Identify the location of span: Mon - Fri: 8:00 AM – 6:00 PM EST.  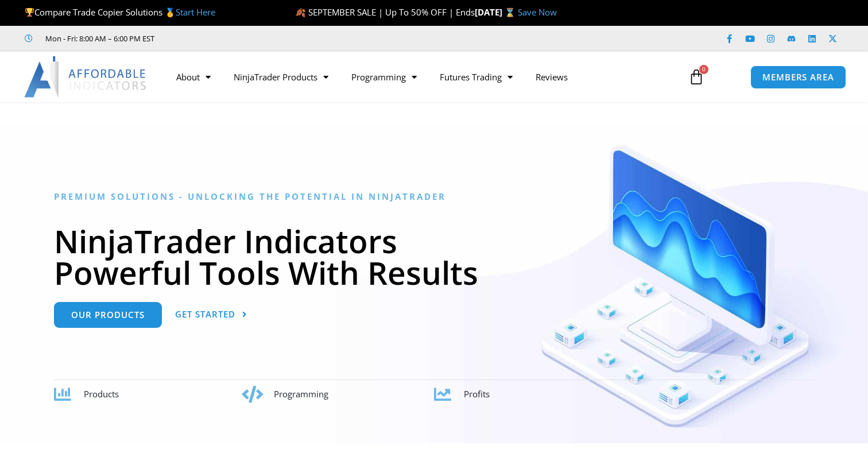
(98, 39).